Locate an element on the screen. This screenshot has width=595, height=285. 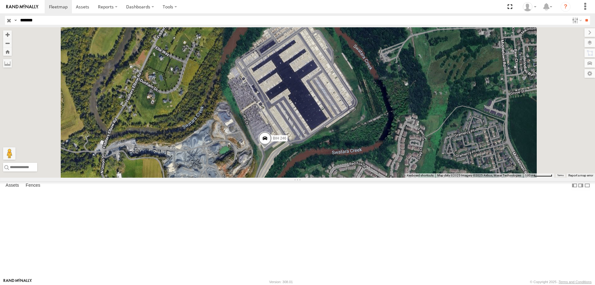
button: Keyboard shortcuts is located at coordinates (420, 176).